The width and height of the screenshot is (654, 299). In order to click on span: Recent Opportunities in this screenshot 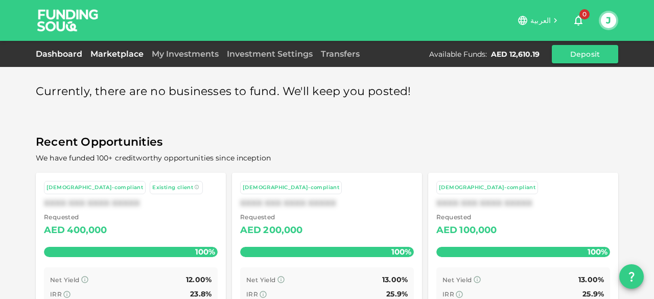, I will do `click(327, 142)`.